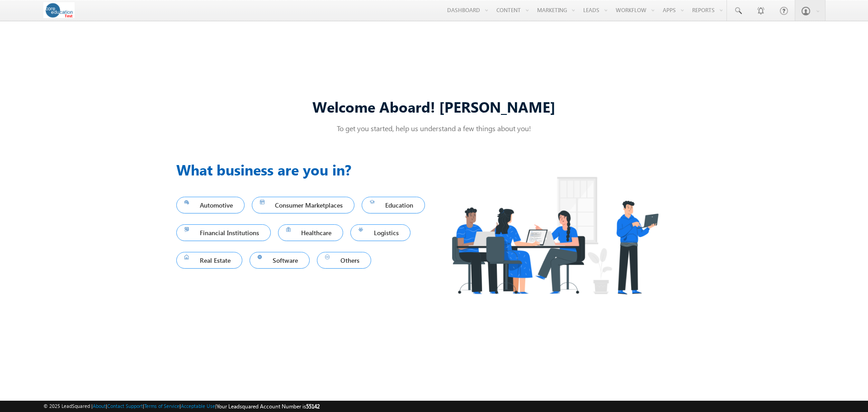  What do you see at coordinates (554, 235) in the screenshot?
I see `img: Industry.png` at bounding box center [554, 235].